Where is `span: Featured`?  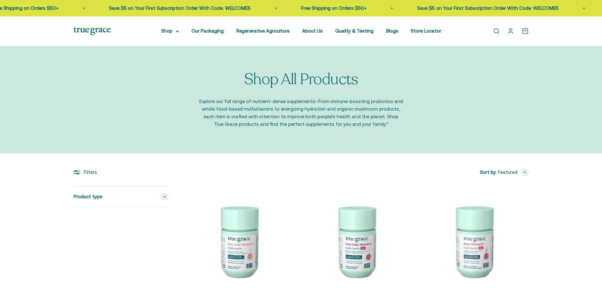
span: Featured is located at coordinates (507, 172).